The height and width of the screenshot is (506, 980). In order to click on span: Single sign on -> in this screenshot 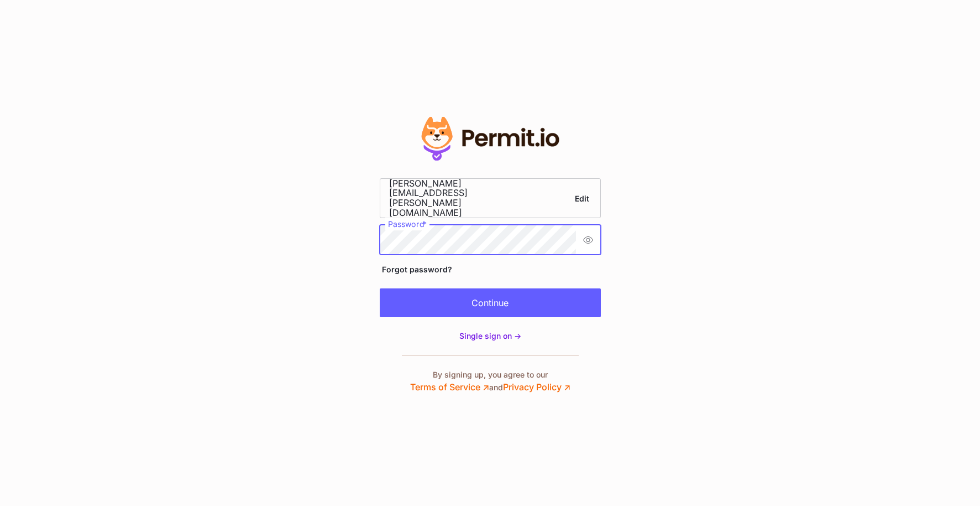, I will do `click(491, 335)`.